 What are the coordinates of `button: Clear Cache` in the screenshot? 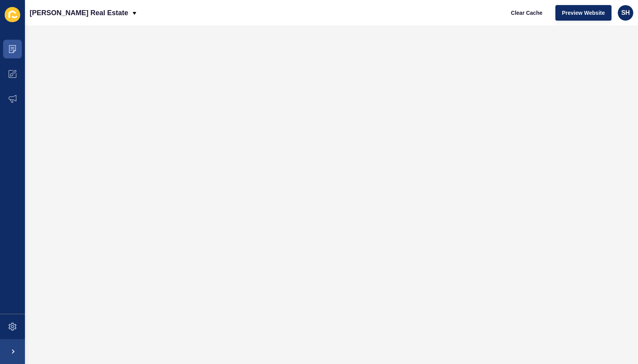 It's located at (526, 13).